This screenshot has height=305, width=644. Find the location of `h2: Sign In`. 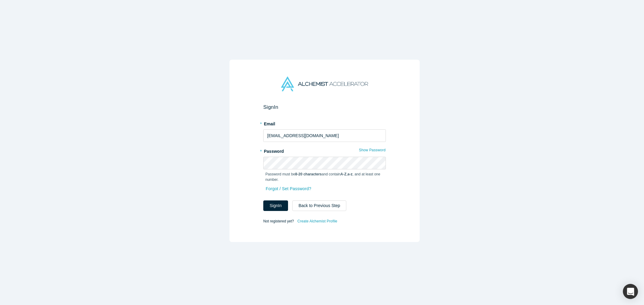

h2: Sign In is located at coordinates (325, 107).